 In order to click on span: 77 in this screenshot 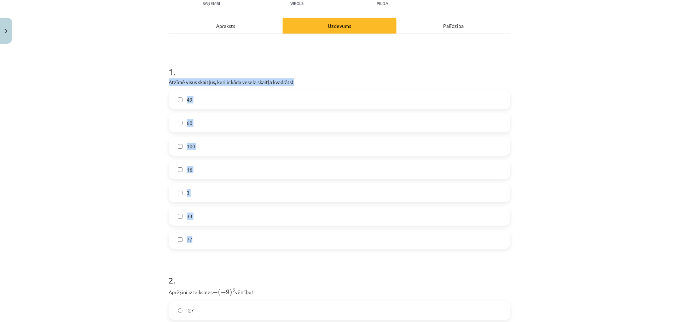, I will do `click(190, 240)`.